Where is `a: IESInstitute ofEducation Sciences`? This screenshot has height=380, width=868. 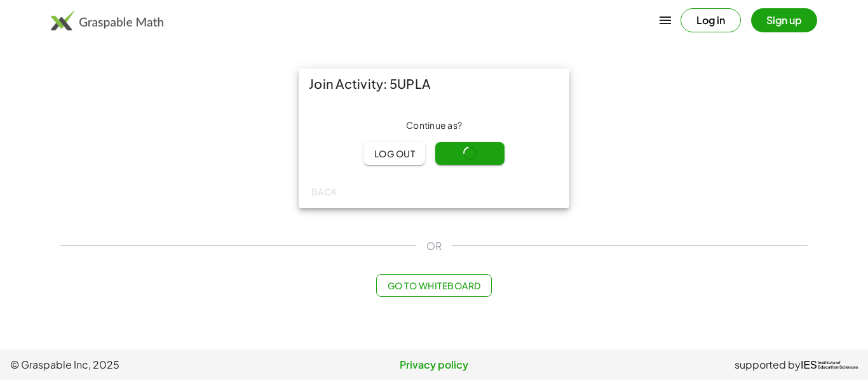 a: IESInstitute ofEducation Sciences is located at coordinates (829, 365).